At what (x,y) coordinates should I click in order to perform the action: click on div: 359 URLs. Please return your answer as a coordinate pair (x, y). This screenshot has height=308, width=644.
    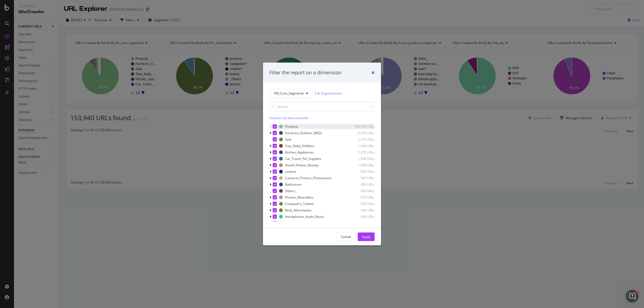
    Looking at the image, I should click on (362, 204).